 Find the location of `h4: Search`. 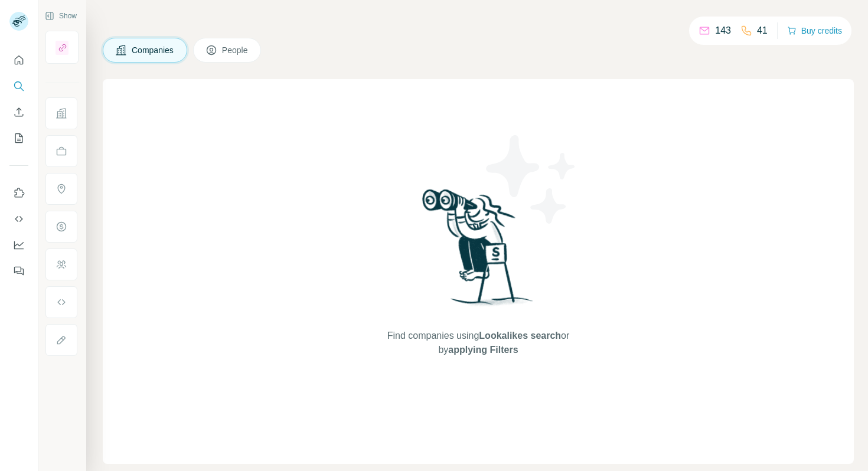

h4: Search is located at coordinates (478, 22).